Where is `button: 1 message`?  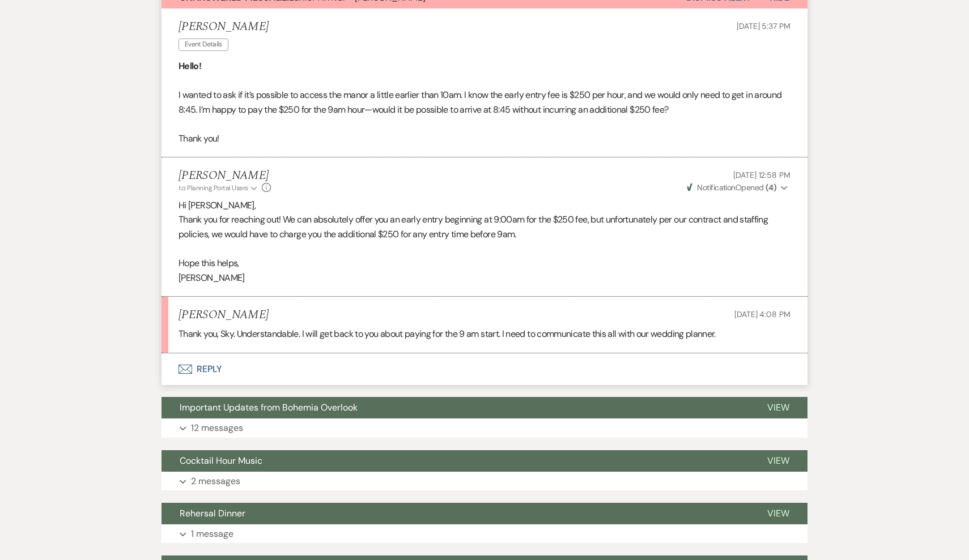 button: 1 message is located at coordinates (484, 534).